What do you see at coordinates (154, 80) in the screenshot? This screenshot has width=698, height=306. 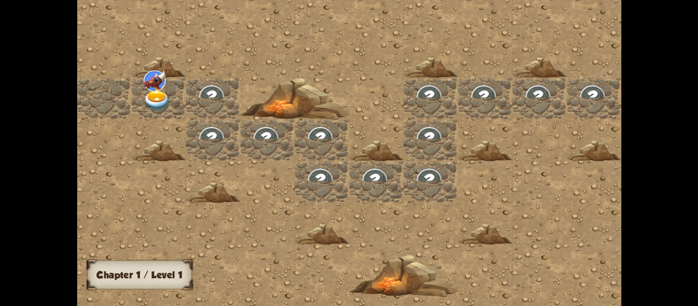 I see `img: Spikey_Dragon_Icon.png` at bounding box center [154, 80].